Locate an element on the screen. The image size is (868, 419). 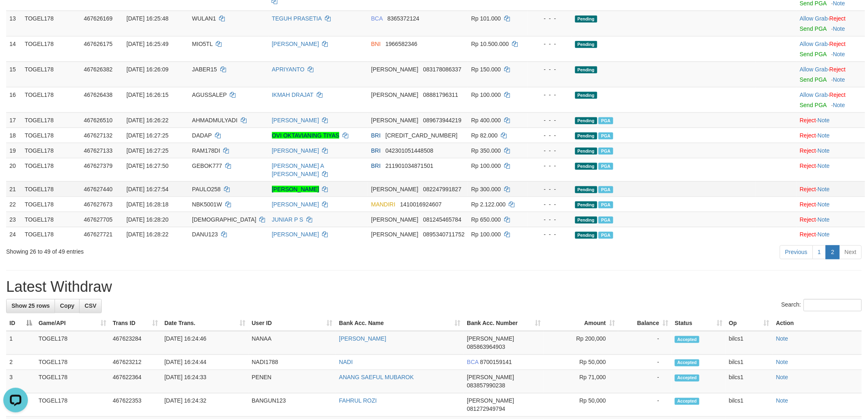
span: 467627440 is located at coordinates (98, 189).